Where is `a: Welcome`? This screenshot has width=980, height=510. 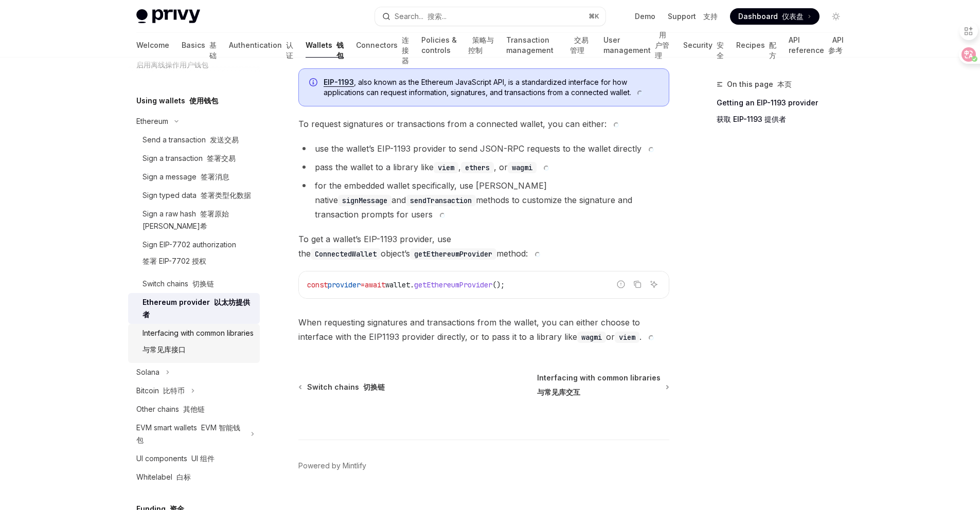 a: Welcome is located at coordinates (153, 45).